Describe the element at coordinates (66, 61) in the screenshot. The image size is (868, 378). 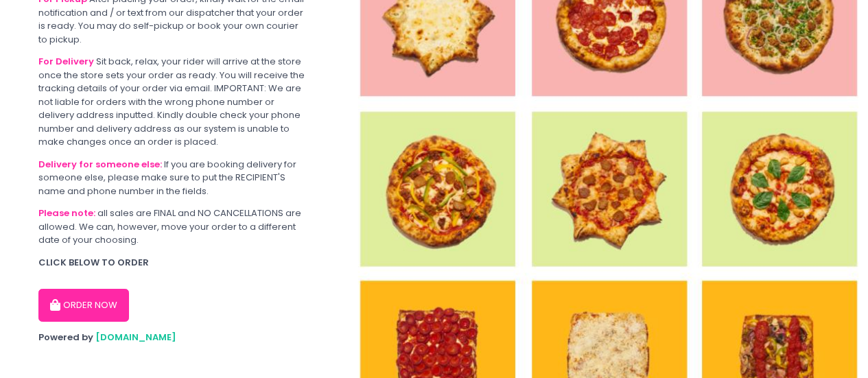
I see `b: For Delivery` at that location.